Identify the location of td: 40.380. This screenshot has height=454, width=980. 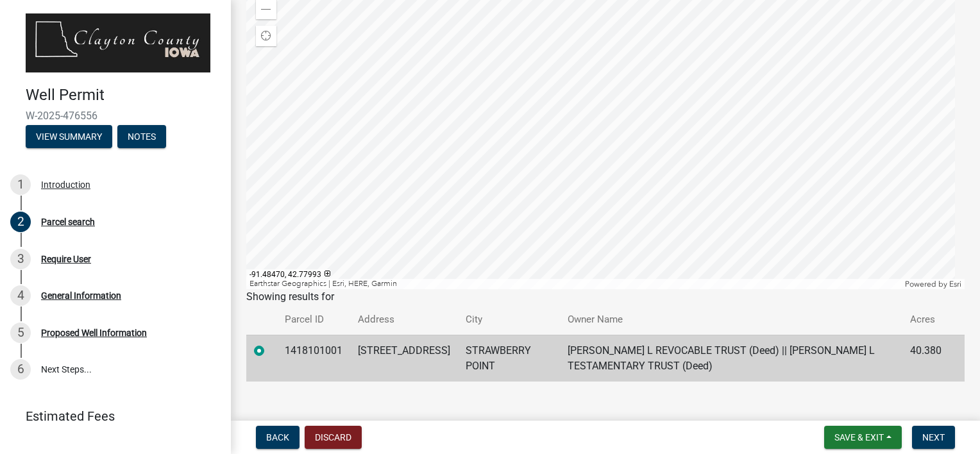
(926, 358).